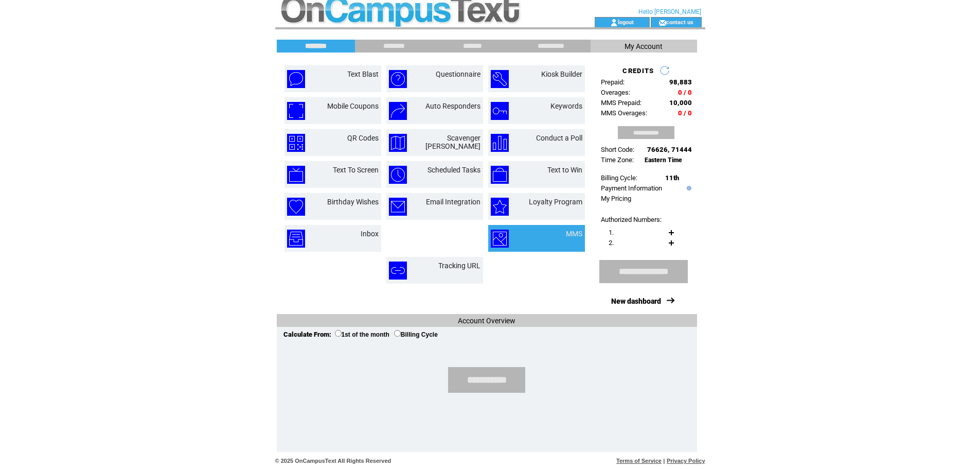  What do you see at coordinates (398, 206) in the screenshot?
I see `img: email-integration.png` at bounding box center [398, 206].